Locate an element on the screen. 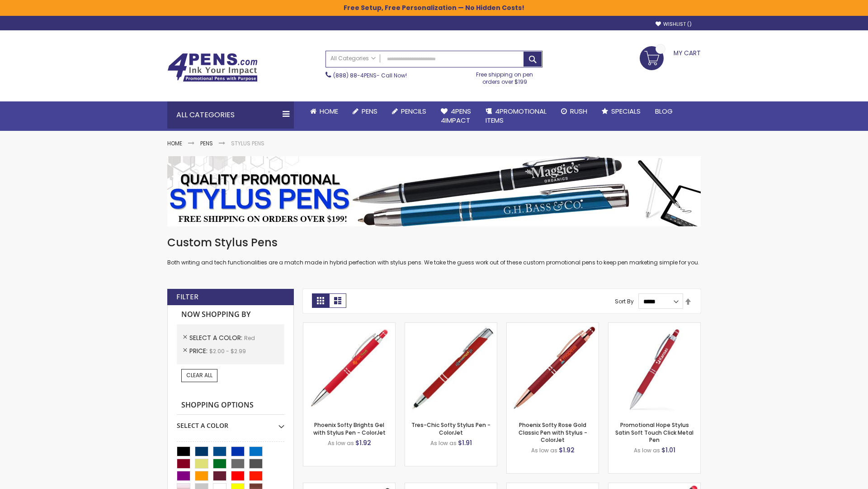  a: Rush is located at coordinates (574, 111).